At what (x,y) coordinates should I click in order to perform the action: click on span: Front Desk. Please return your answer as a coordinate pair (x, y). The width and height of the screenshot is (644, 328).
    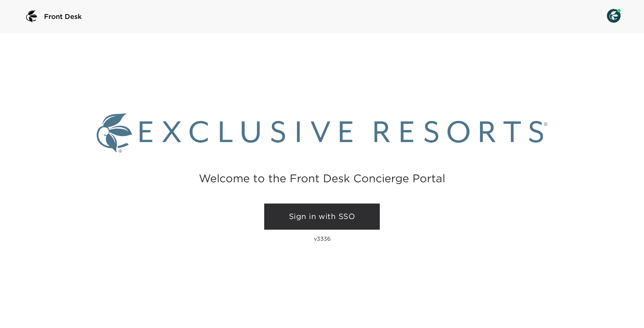
    Looking at the image, I should click on (63, 17).